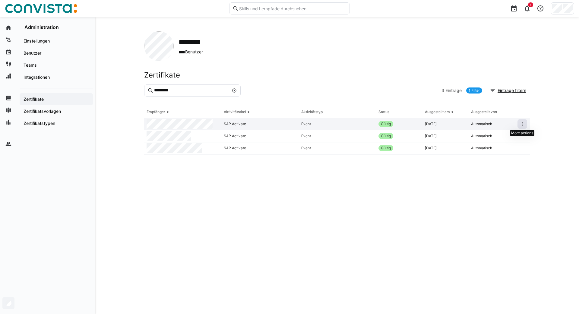 This screenshot has height=314, width=579. Describe the element at coordinates (474, 90) in the screenshot. I see `a: 1 Filter` at that location.